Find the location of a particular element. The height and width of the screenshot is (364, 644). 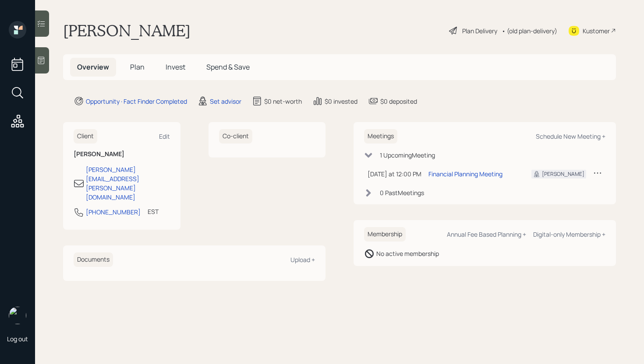

div: Financial Planning Meeting is located at coordinates (465, 174).